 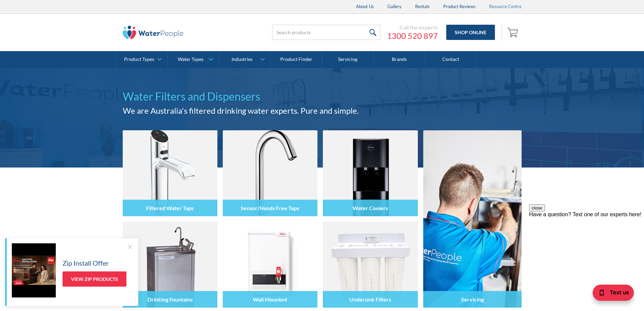 What do you see at coordinates (370, 208) in the screenshot?
I see `h4: Water Coolers` at bounding box center [370, 208].